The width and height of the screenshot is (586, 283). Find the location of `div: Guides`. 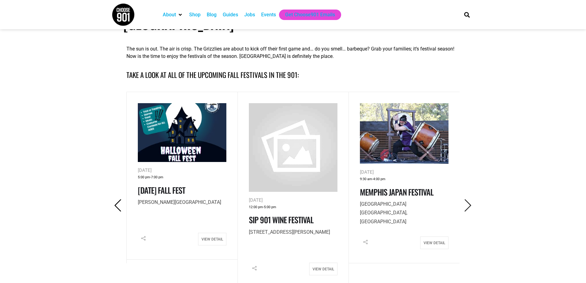

div: Guides is located at coordinates (230, 15).